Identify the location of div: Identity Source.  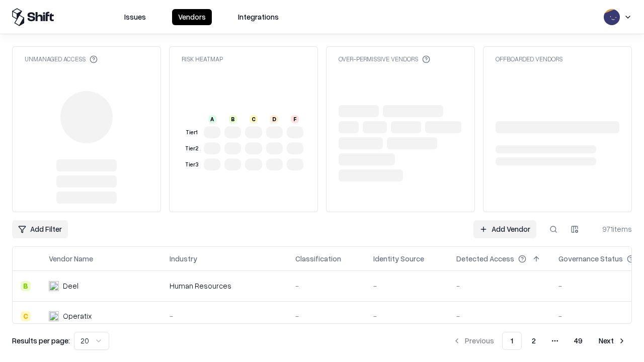
(398, 258).